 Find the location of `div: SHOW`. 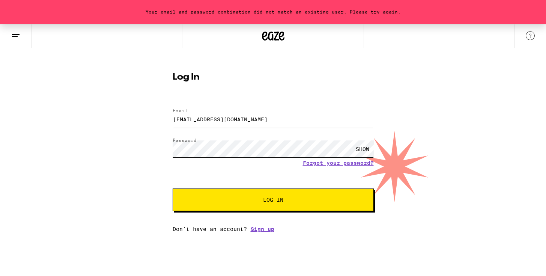

div: SHOW is located at coordinates (363, 149).